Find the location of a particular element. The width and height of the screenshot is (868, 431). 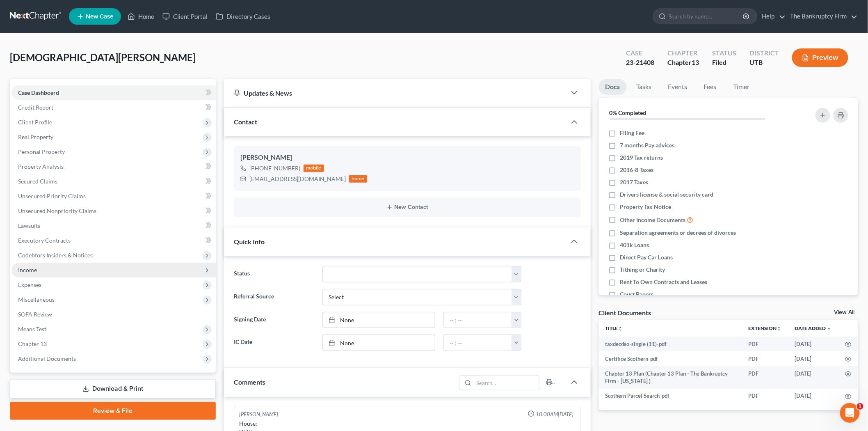

span: Case Dashboard is located at coordinates (39, 92).